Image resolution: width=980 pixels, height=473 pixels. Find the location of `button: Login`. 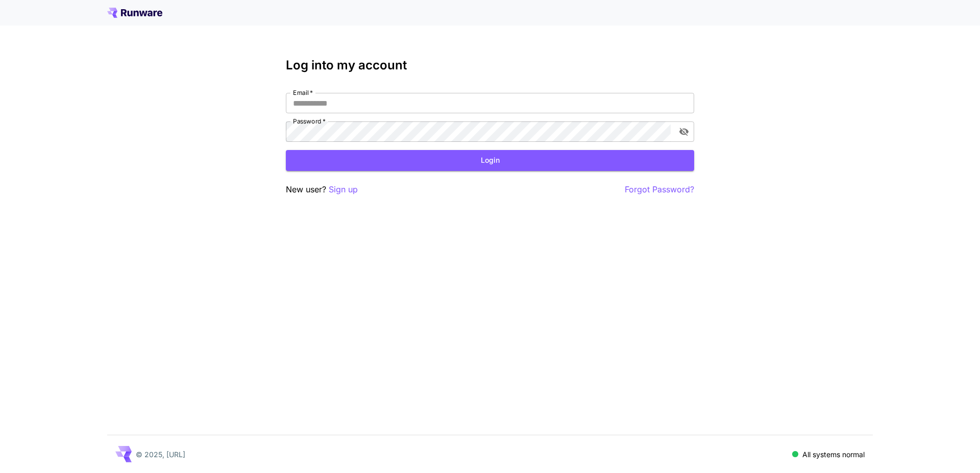

button: Login is located at coordinates (490, 160).